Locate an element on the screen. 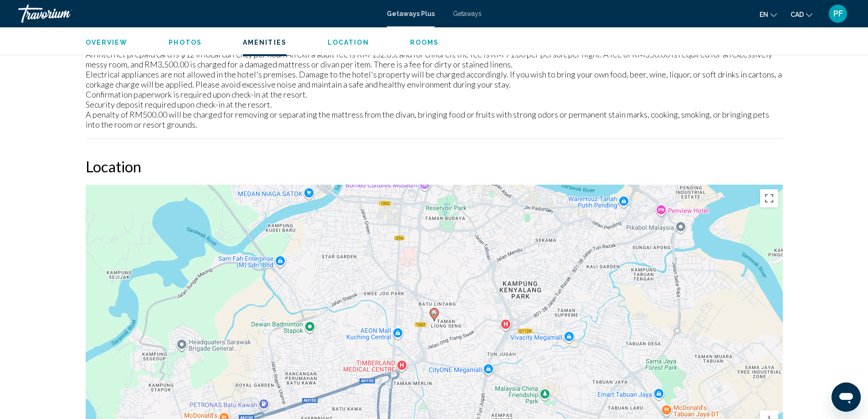 This screenshot has width=868, height=419. span: Rooms is located at coordinates (425, 43).